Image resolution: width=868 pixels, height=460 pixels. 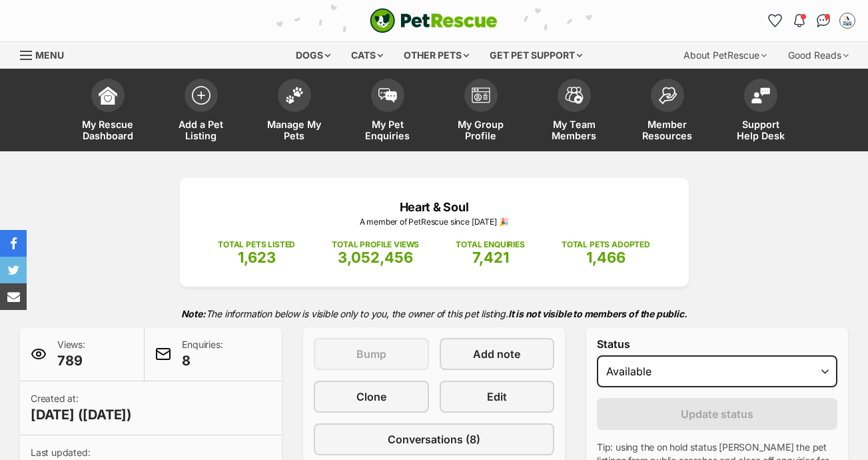 What do you see at coordinates (434, 21) in the screenshot?
I see `a: PetRescue` at bounding box center [434, 21].